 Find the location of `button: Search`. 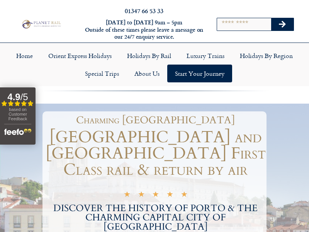

button: Search is located at coordinates (282, 24).